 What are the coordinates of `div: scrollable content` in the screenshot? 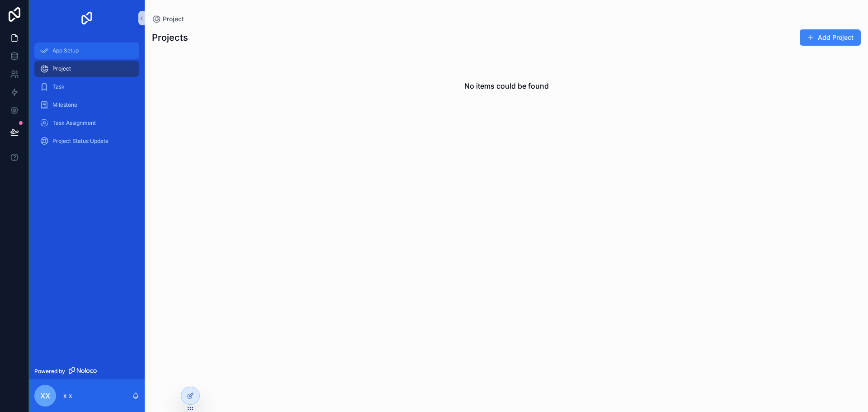 It's located at (87, 99).